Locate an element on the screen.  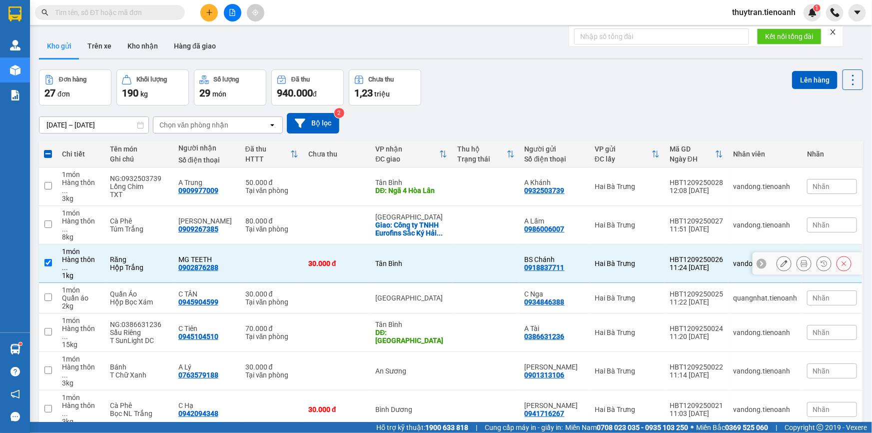
input: Select a date range. is located at coordinates (94, 125).